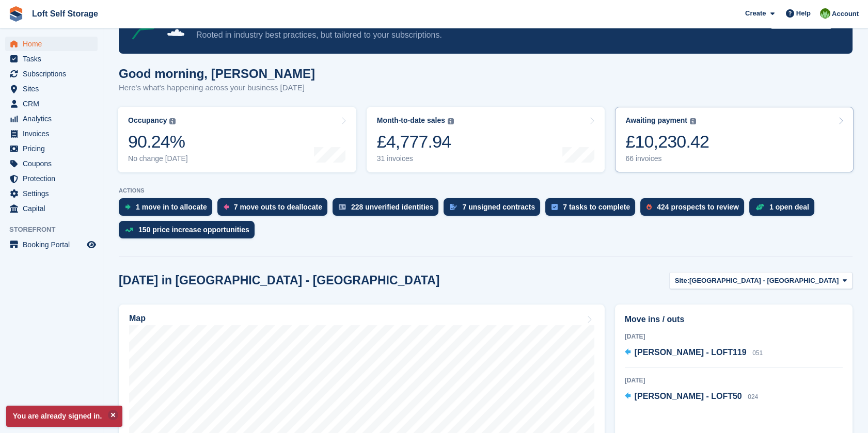  Describe the element at coordinates (158, 142) in the screenshot. I see `div: 90.24%` at that location.